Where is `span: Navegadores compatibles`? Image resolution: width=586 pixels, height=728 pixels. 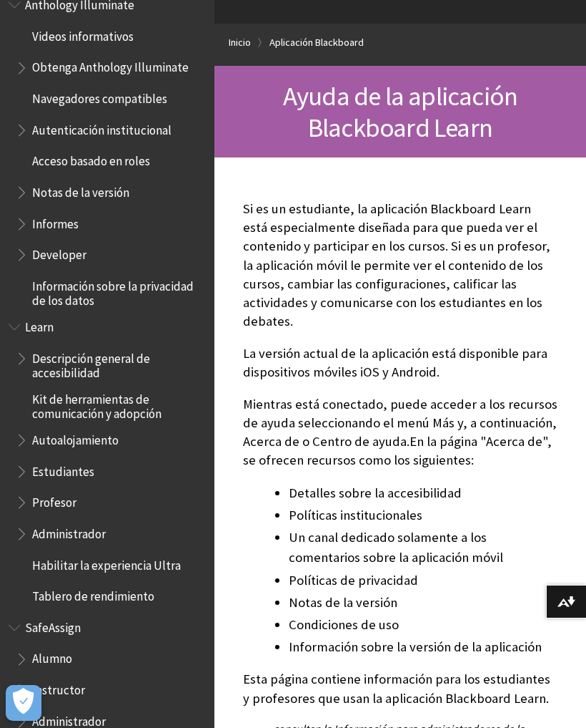
span: Navegadores compatibles is located at coordinates (99, 96).